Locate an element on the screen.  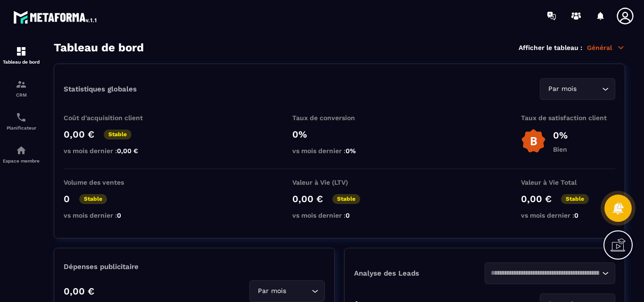
p: CRM is located at coordinates (21, 95).